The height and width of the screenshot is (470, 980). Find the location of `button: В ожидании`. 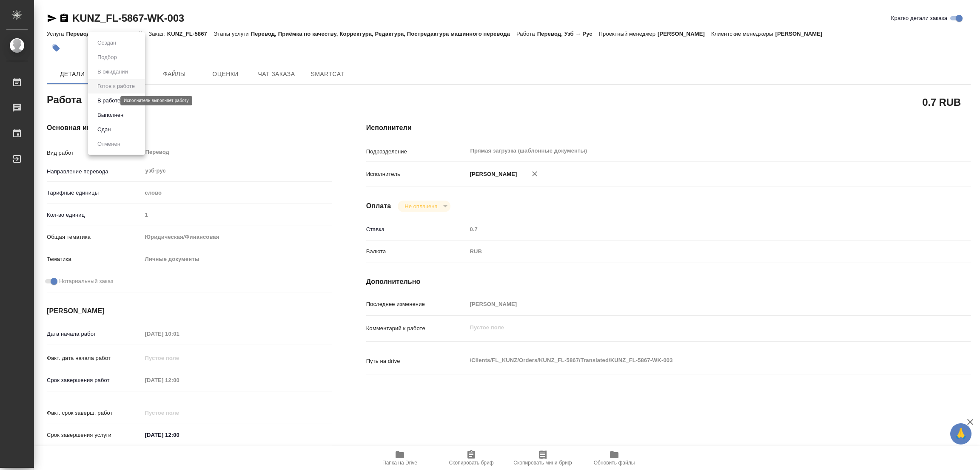

button: В ожидании is located at coordinates (112, 72).